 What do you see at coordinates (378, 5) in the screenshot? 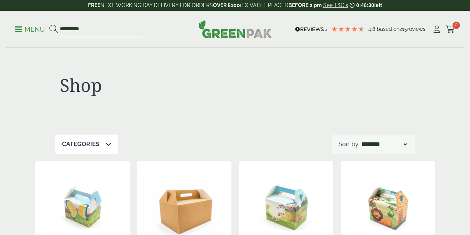
I see `span: left` at bounding box center [378, 5].